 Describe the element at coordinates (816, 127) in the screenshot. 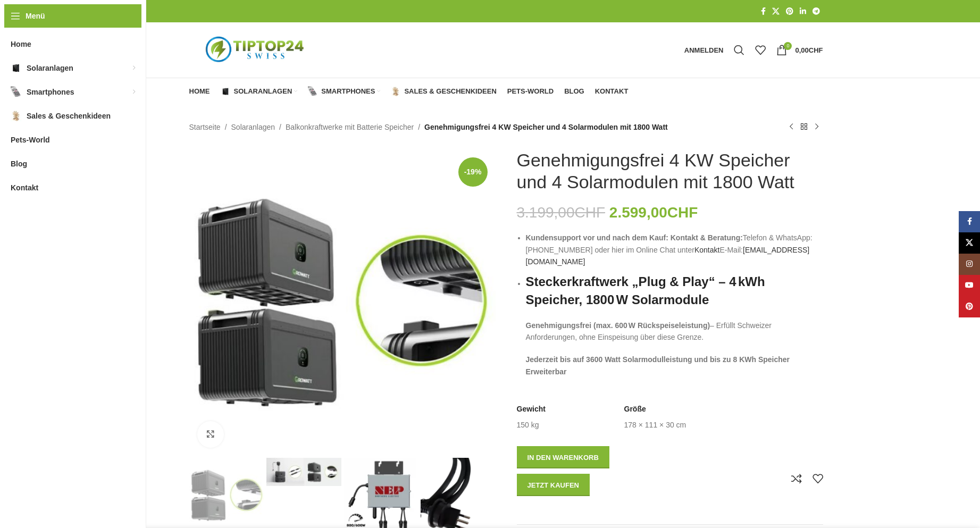

I see `a: Nächstes Produkt` at that location.